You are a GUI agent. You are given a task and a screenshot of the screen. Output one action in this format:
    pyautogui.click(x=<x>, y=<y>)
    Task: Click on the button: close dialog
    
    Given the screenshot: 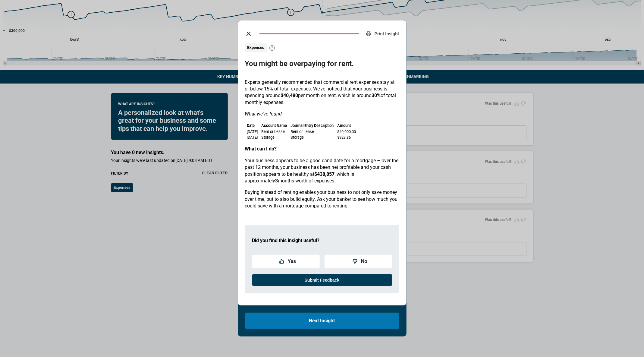 What is the action you would take?
    pyautogui.click(x=249, y=34)
    